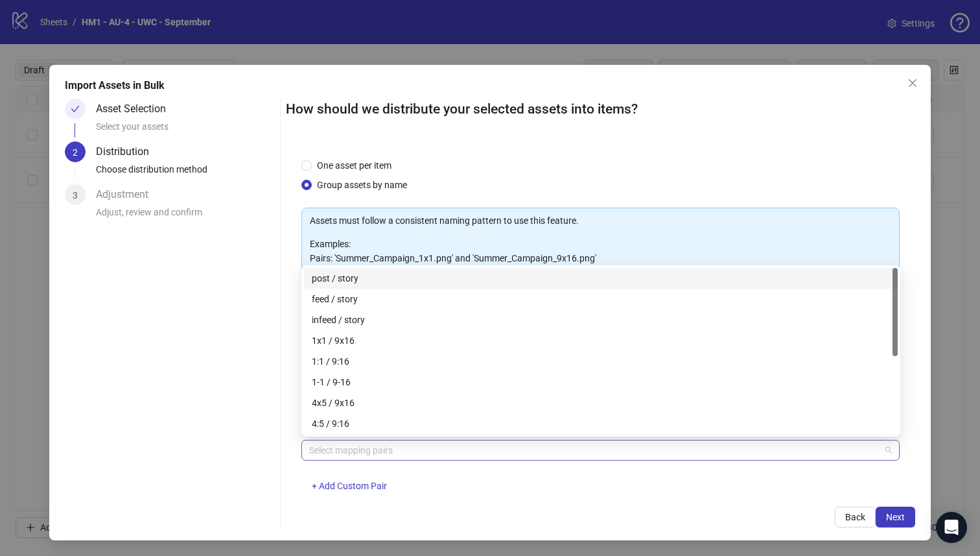 The image size is (980, 556). I want to click on div: Asset Selection, so click(136, 109).